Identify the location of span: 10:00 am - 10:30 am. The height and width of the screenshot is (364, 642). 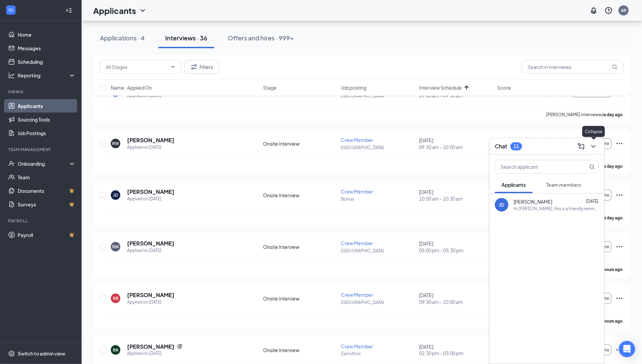
(456, 199).